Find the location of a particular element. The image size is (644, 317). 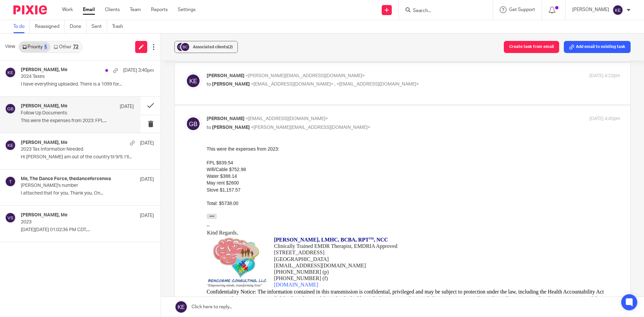

a: Team is located at coordinates (135, 10).